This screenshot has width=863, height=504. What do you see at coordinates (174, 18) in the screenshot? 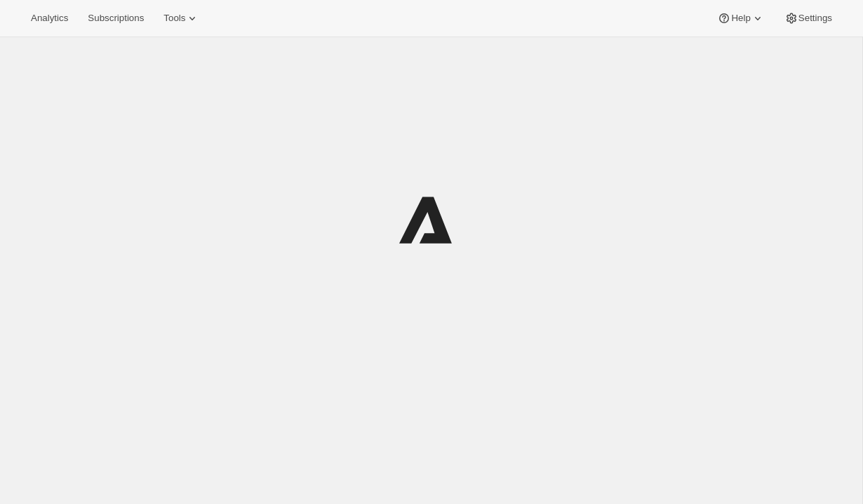
I see `span: Tools` at bounding box center [174, 18].